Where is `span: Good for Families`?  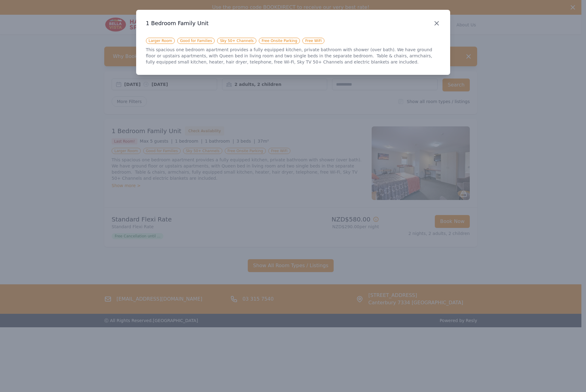
span: Good for Families is located at coordinates (196, 41).